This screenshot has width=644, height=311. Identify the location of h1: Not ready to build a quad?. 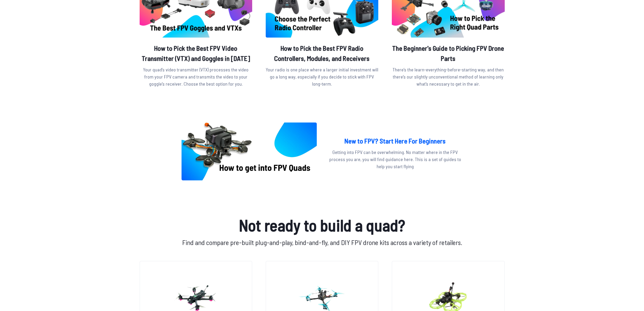
(322, 225).